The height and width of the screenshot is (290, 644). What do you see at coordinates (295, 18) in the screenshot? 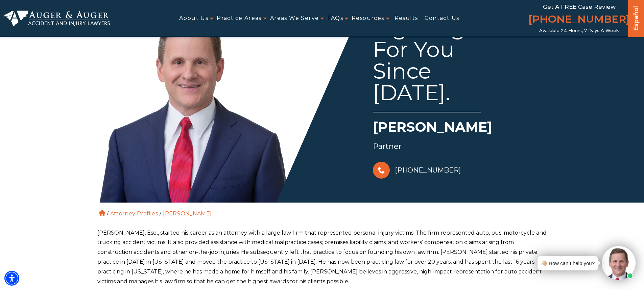
I see `a: Areas We Serve` at bounding box center [295, 18].